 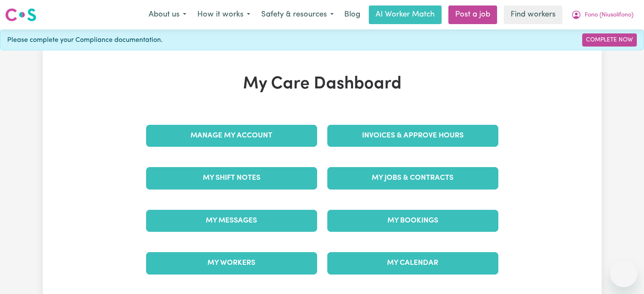 I want to click on a: Blog, so click(x=352, y=15).